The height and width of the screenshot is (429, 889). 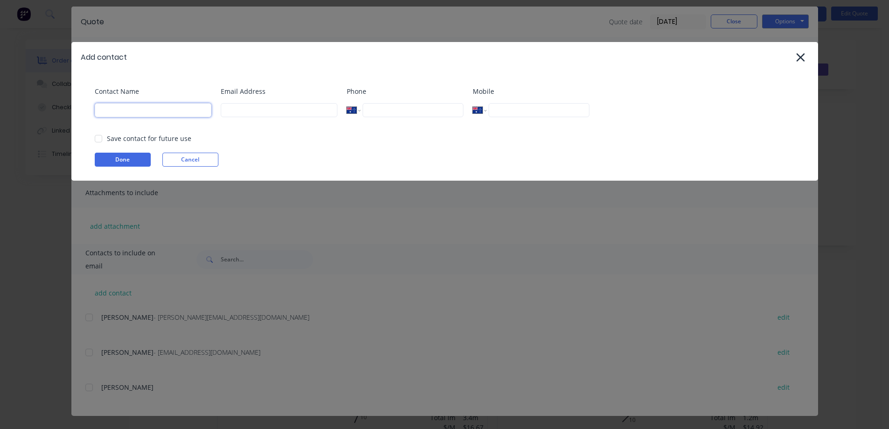 What do you see at coordinates (531, 91) in the screenshot?
I see `label: Mobile` at bounding box center [531, 91].